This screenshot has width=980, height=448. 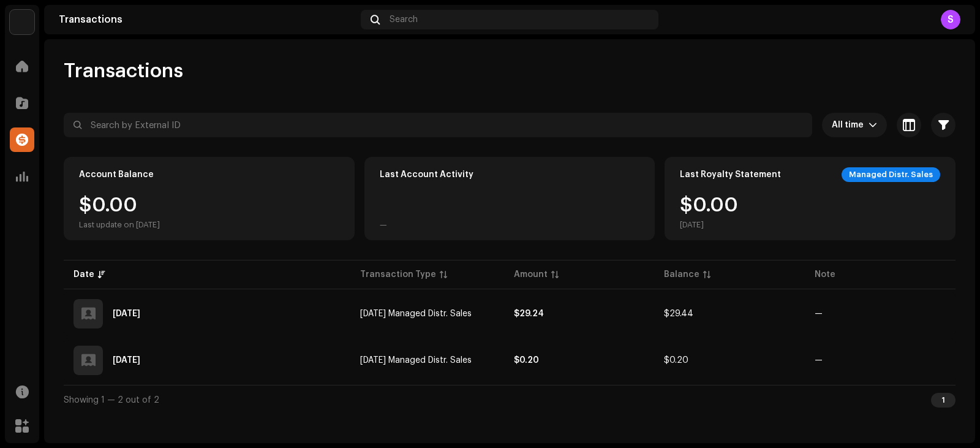 I want to click on div: Apr 1, 2025, so click(x=126, y=360).